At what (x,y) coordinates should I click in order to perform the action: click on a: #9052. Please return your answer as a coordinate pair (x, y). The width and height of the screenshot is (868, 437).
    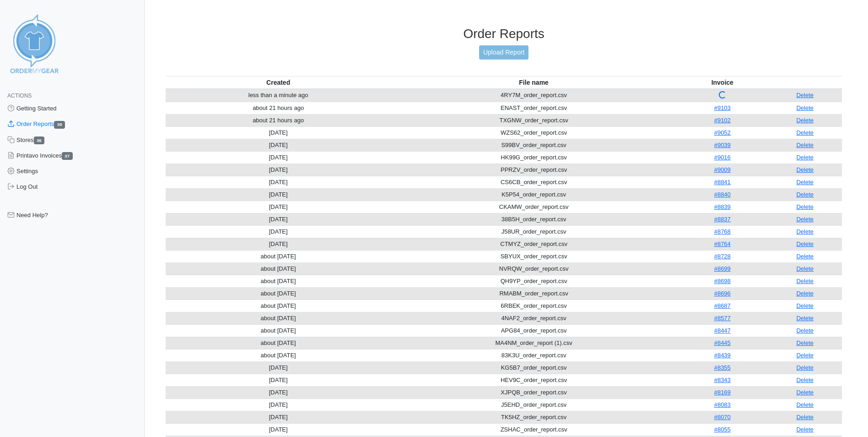
    Looking at the image, I should click on (722, 132).